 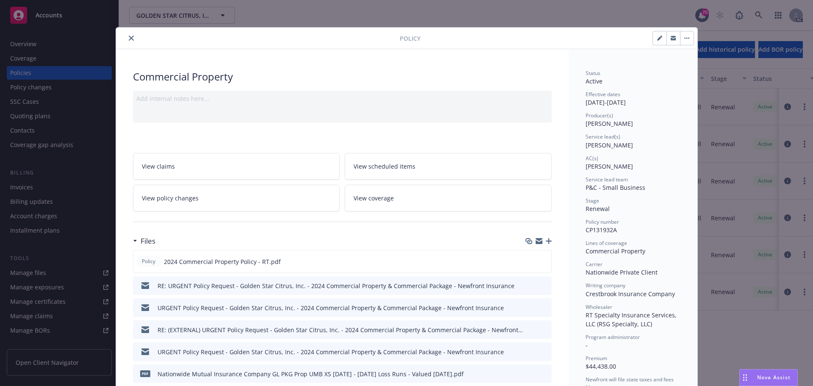 What do you see at coordinates (599, 115) in the screenshot?
I see `span: Producer(s)` at bounding box center [599, 115].